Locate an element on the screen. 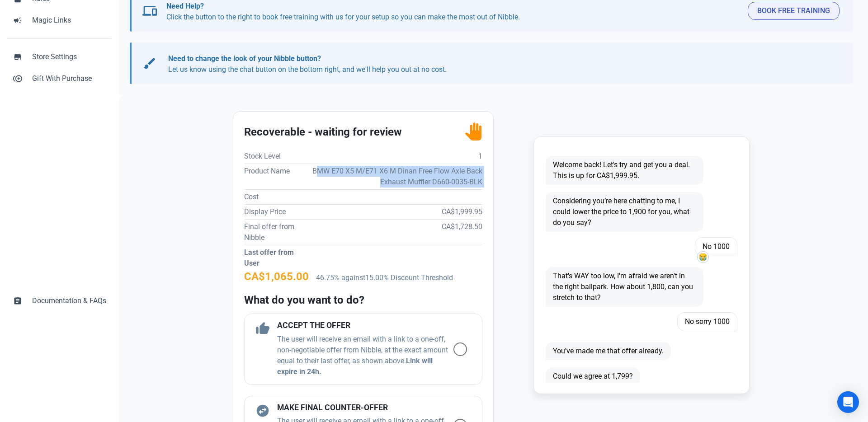 The image size is (868, 422). a: control_point_duplicateGift With Purchase is located at coordinates (59, 79).